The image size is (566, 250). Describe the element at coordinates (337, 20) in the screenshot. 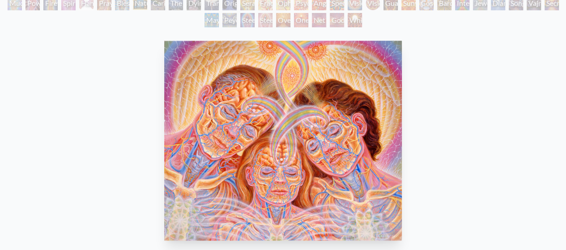

I see `div: Godself` at that location.